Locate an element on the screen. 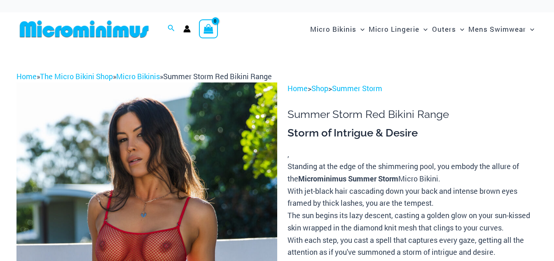 The width and height of the screenshot is (554, 261). a: Search icon link is located at coordinates (171, 29).